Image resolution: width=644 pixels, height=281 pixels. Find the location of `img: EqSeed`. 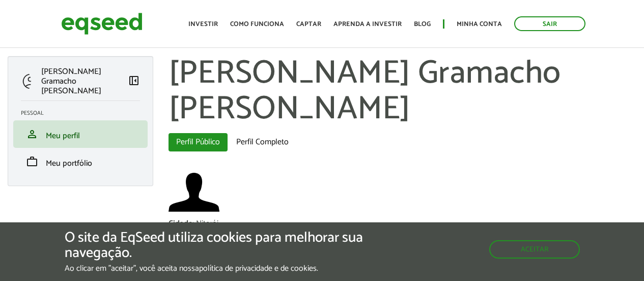

img: EqSeed is located at coordinates (102, 24).